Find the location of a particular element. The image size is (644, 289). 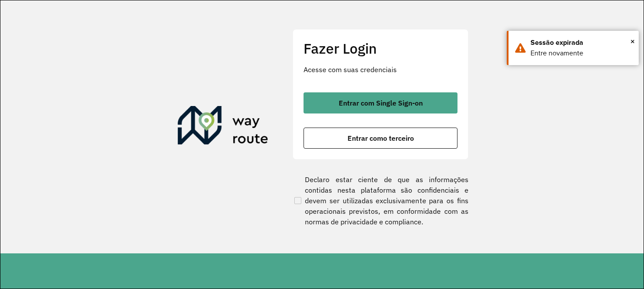

span: Entrar com Single Sign-on is located at coordinates (380, 103).